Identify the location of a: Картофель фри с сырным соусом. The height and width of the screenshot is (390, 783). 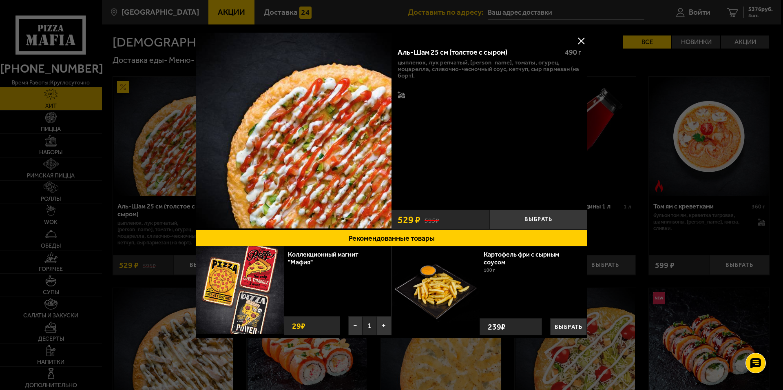
(521, 258).